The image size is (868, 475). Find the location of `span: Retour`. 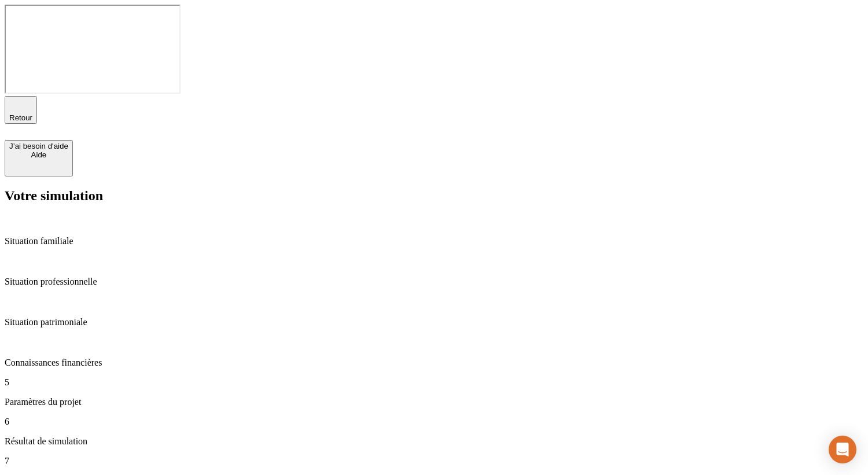

span: Retour is located at coordinates (21, 117).